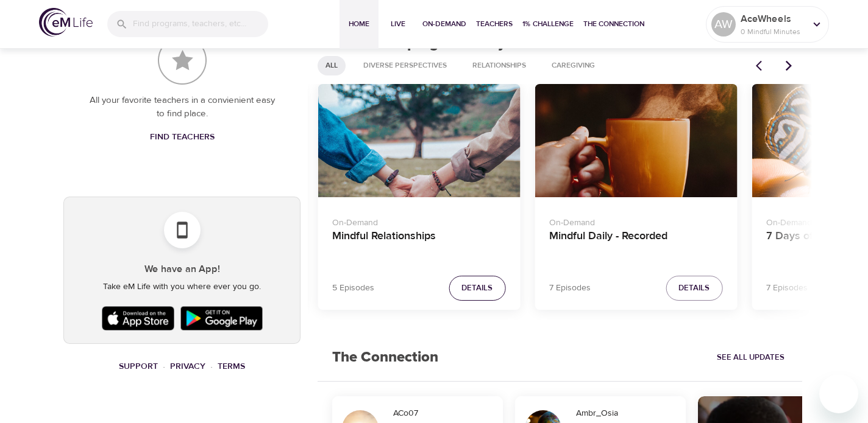 This screenshot has width=868, height=423. I want to click on h5: We have an App!, so click(182, 269).